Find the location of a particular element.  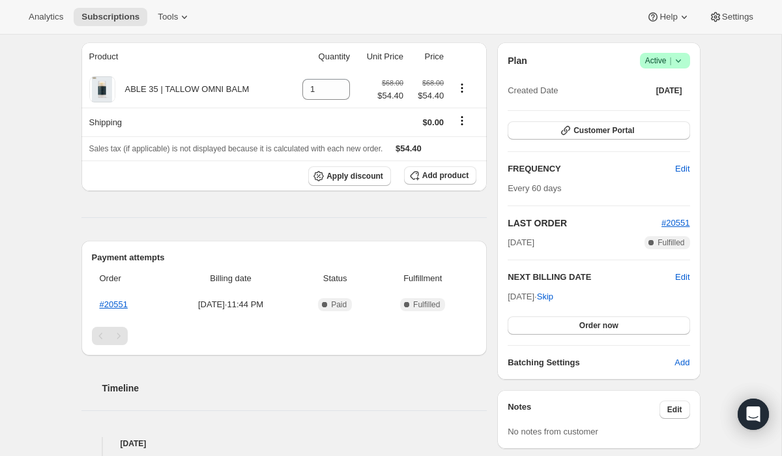

span: Paid is located at coordinates (339, 304).